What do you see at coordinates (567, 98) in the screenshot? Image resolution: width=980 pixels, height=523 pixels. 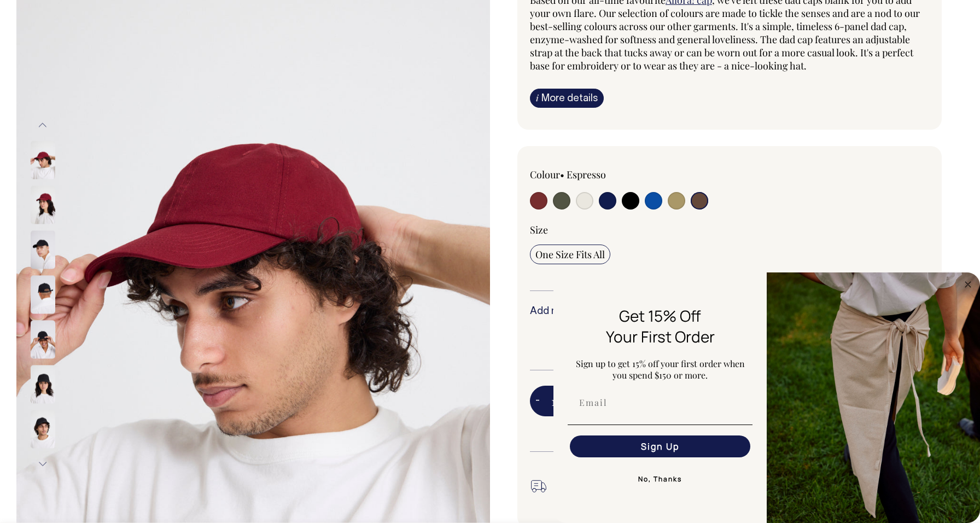 I see `a: iMore details` at bounding box center [567, 98].